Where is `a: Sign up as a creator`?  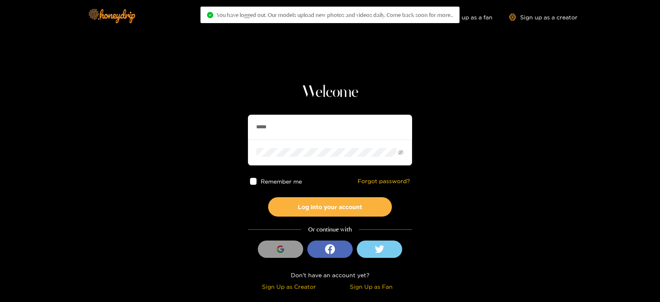
a: Sign up as a creator is located at coordinates (543, 17).